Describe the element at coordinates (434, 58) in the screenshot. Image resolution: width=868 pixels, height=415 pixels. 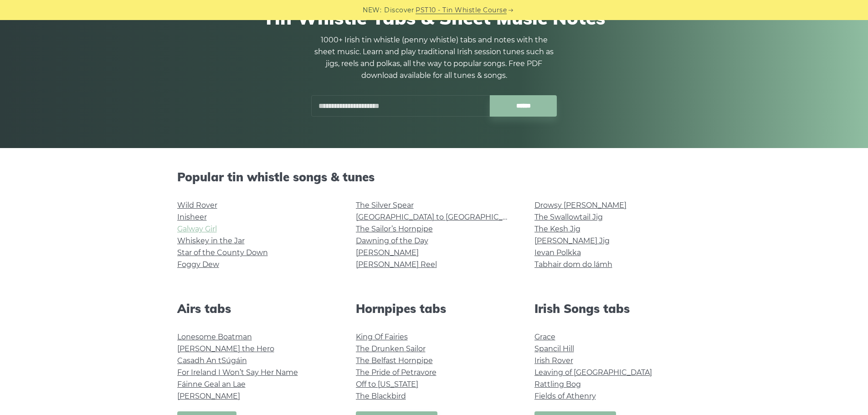
I see `p: 1000+ Irish tin whistle (penny whistle) tabs and notes with the sheet music. Learn and play tradi...` at that location.